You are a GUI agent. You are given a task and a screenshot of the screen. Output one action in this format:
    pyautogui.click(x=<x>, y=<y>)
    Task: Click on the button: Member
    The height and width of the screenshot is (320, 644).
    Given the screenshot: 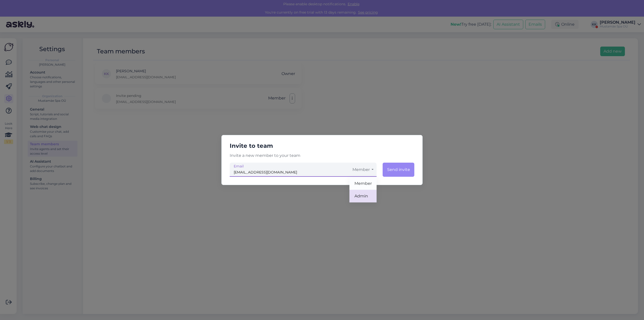 What is the action you would take?
    pyautogui.click(x=363, y=169)
    